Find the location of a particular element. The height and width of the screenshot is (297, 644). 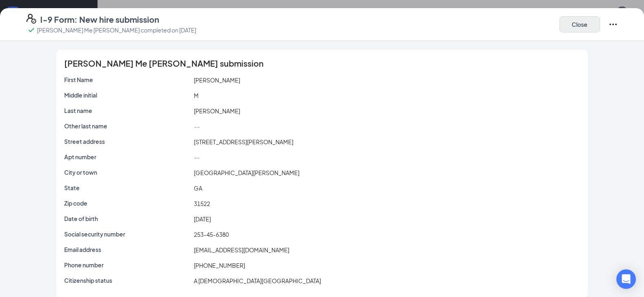

span: M is located at coordinates (196, 95).